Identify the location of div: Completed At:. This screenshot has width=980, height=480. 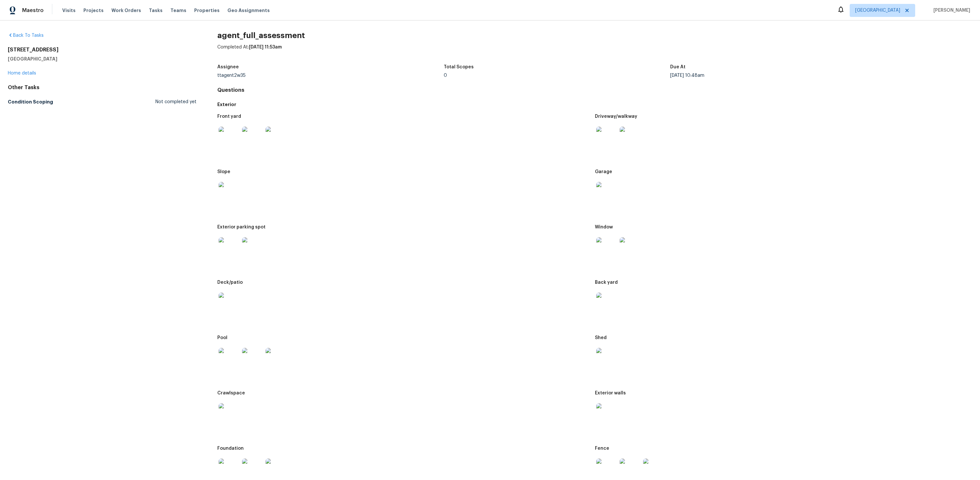
(595, 53).